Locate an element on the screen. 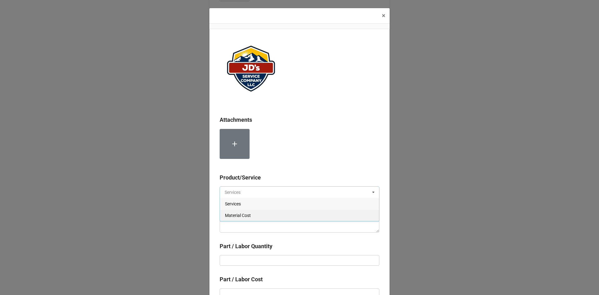 This screenshot has width=599, height=295. label: Product/Service is located at coordinates (240, 178).